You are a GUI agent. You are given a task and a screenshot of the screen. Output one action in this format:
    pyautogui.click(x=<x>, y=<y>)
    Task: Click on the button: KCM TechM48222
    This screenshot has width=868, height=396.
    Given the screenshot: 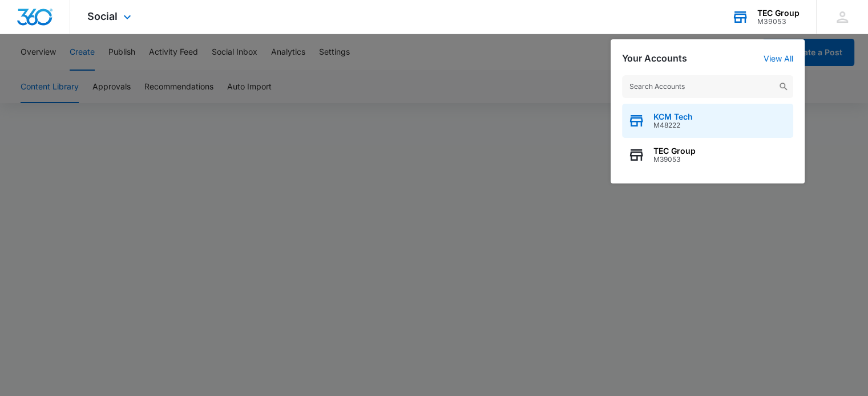 What is the action you would take?
    pyautogui.click(x=708, y=121)
    